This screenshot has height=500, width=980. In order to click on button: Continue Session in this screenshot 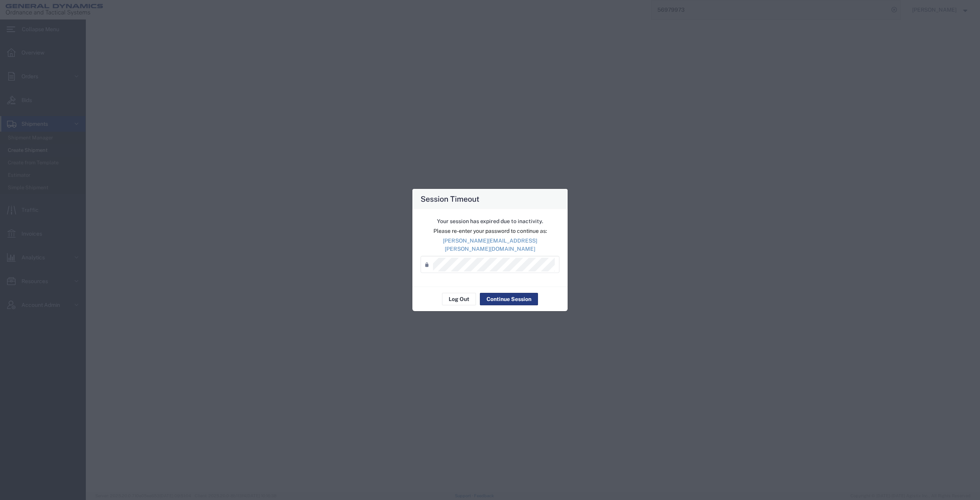, I will do `click(508, 299)`.